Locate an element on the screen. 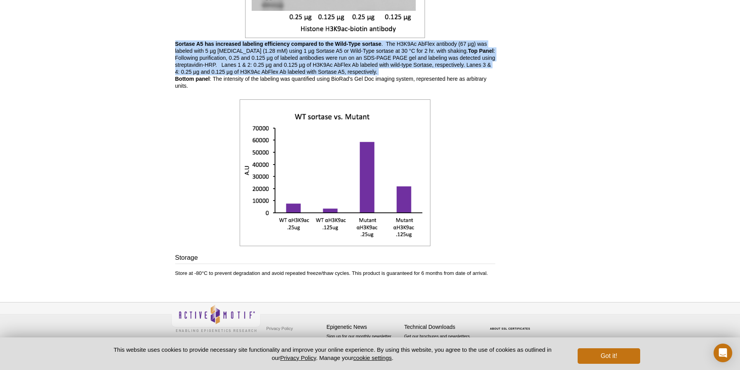 This screenshot has height=370, width=740. div: Open Intercom Messenger is located at coordinates (723, 353).